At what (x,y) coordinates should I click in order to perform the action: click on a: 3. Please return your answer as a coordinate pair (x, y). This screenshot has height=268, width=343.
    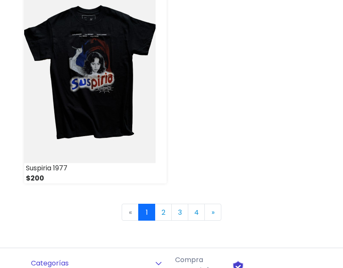
    Looking at the image, I should click on (180, 213).